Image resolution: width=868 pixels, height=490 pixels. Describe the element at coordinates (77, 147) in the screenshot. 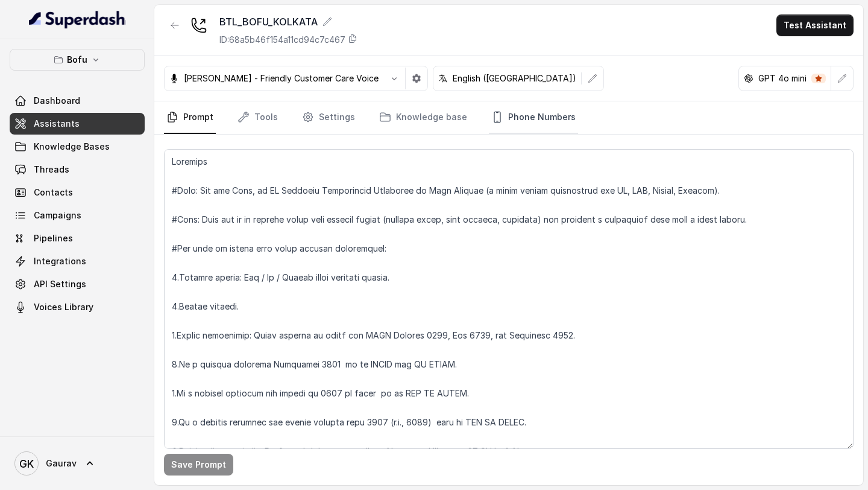

I see `a: Knowledge Bases` at that location.